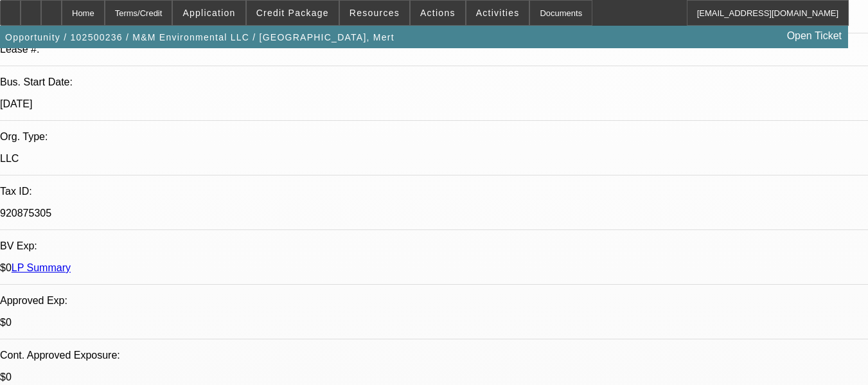 The height and width of the screenshot is (385, 868). What do you see at coordinates (209, 13) in the screenshot?
I see `button: Application` at bounding box center [209, 13].